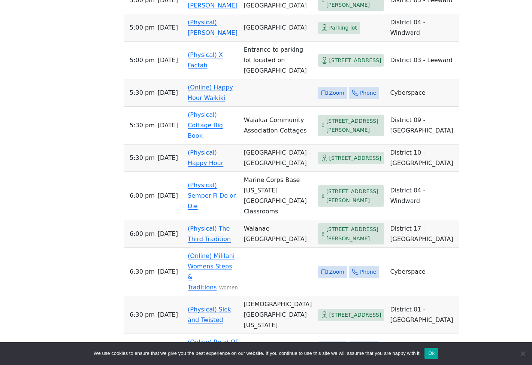  What do you see at coordinates (210, 92) in the screenshot?
I see `a: (Online) Happy Hour Waikiki` at bounding box center [210, 92].